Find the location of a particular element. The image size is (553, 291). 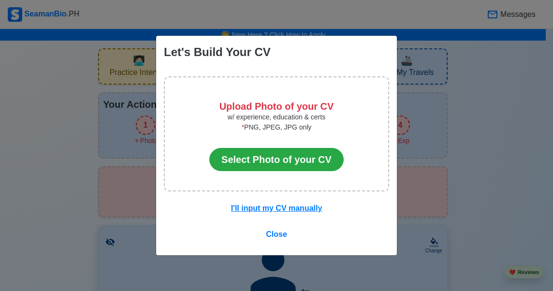

p: PNG, JPEG, JPG only is located at coordinates (276, 131).